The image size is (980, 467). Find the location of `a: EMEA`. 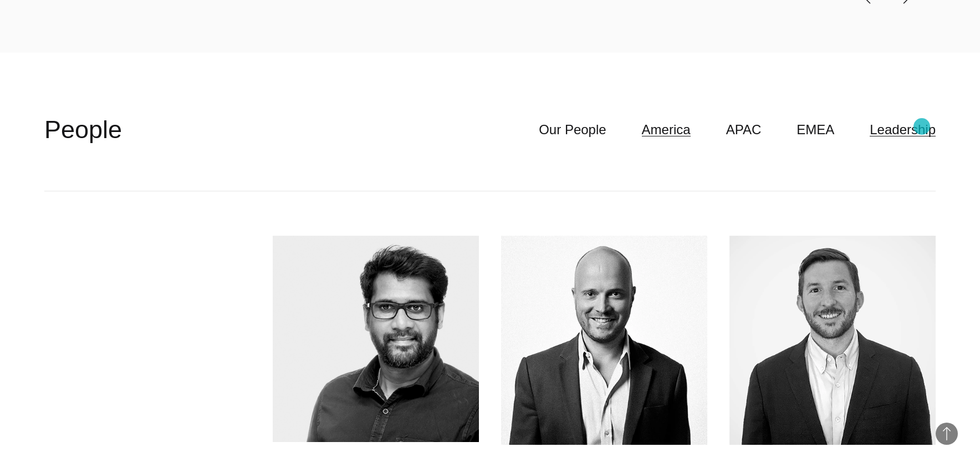

a: EMEA is located at coordinates (816, 130).